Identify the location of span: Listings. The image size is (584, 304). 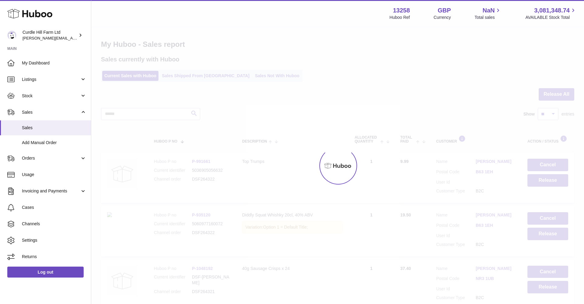
(51, 79).